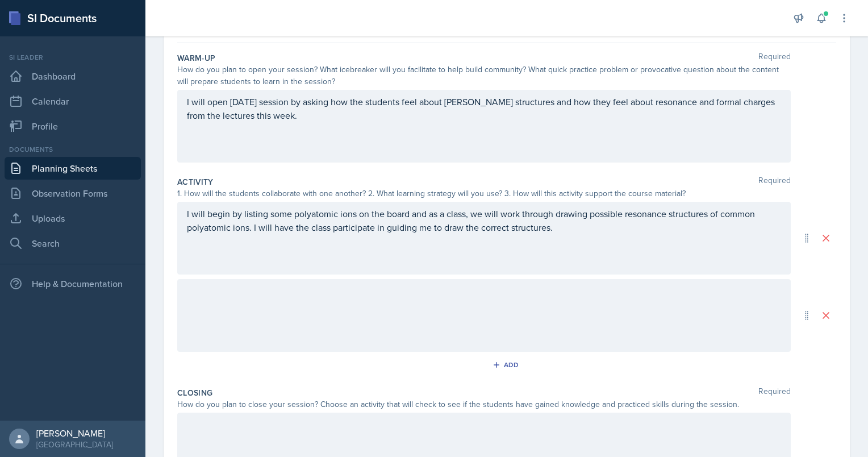 The image size is (868, 457). I want to click on div: 1. How will the students collaborate with one another? 2. What learning strategy will you use? 3...., so click(484, 193).